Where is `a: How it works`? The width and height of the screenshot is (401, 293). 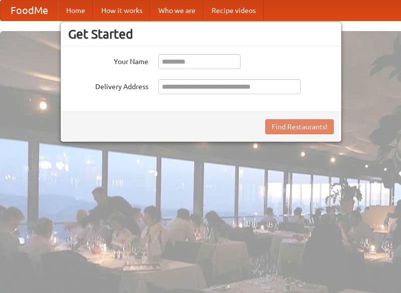 a: How it works is located at coordinates (122, 11).